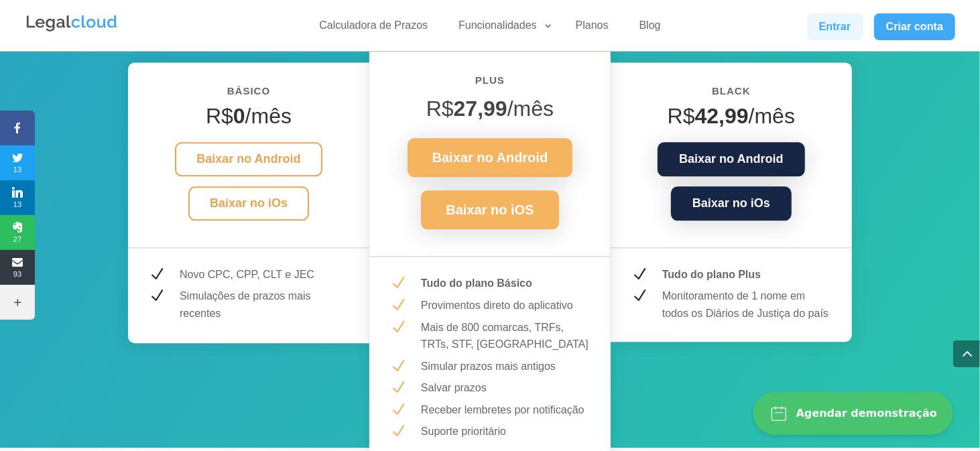 This screenshot has height=451, width=980. Describe the element at coordinates (480, 109) in the screenshot. I see `strong: 27,99` at that location.